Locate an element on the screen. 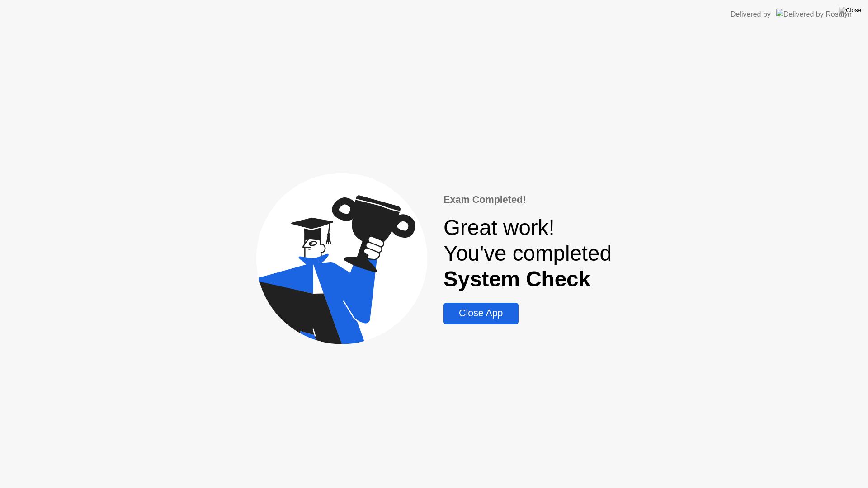  div: Exam Completed! is located at coordinates (528, 200).